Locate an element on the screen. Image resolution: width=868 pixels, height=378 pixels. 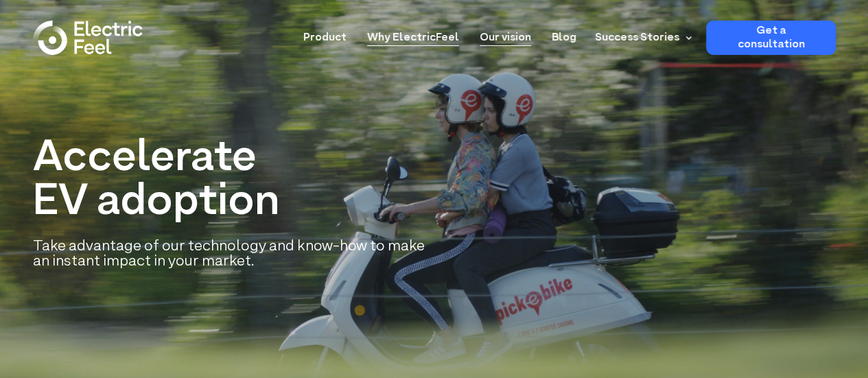
a: Why ElectricFeel is located at coordinates (413, 33).